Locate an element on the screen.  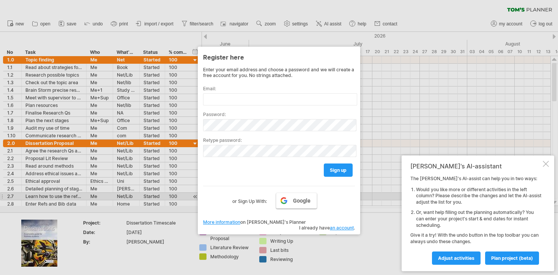
div: Register here is located at coordinates (279, 57).